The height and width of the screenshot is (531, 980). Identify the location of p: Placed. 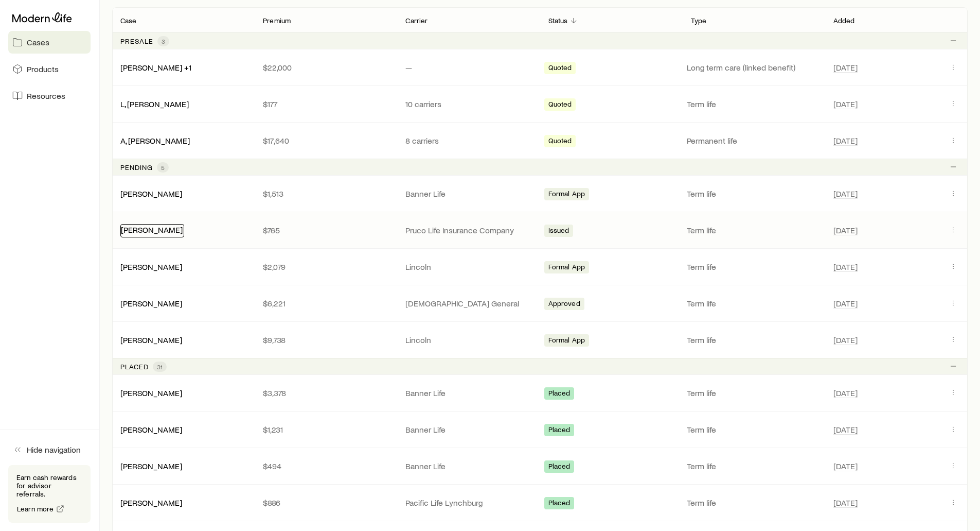
(134, 367).